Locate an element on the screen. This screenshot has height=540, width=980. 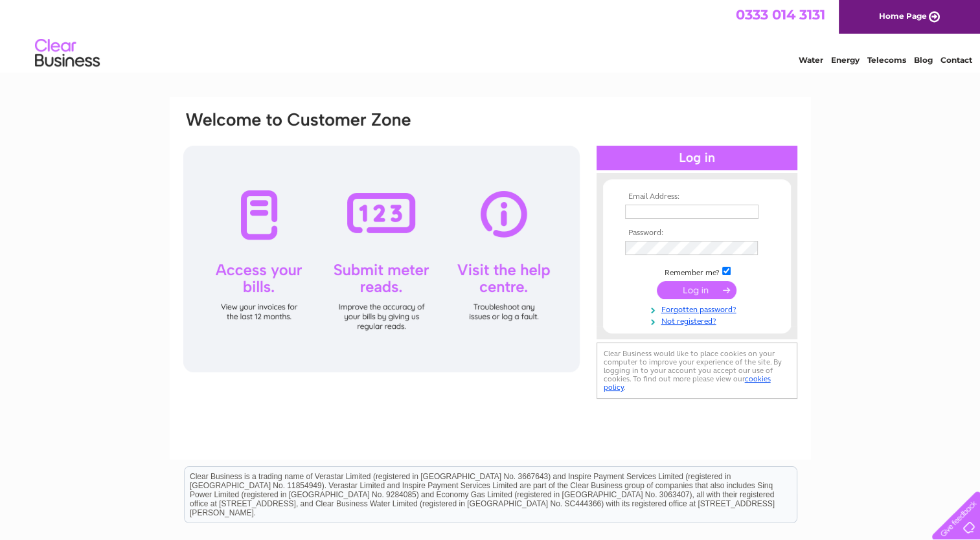
a: Water is located at coordinates (811, 60).